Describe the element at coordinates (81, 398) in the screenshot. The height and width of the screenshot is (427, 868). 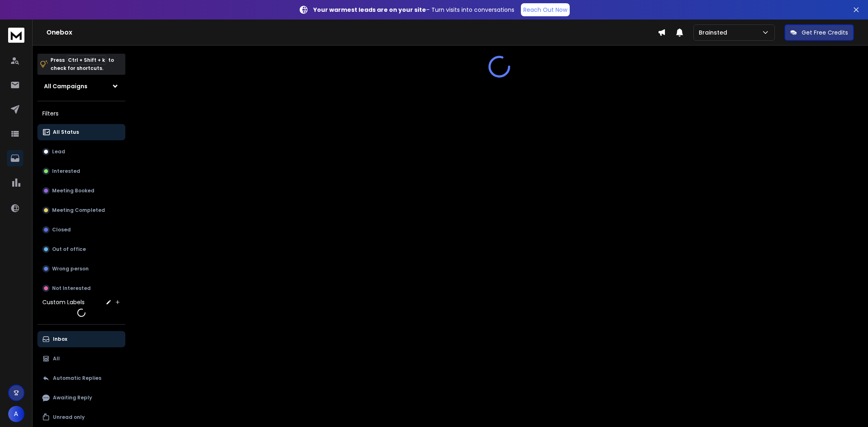
I see `button: Awaiting Reply` at that location.